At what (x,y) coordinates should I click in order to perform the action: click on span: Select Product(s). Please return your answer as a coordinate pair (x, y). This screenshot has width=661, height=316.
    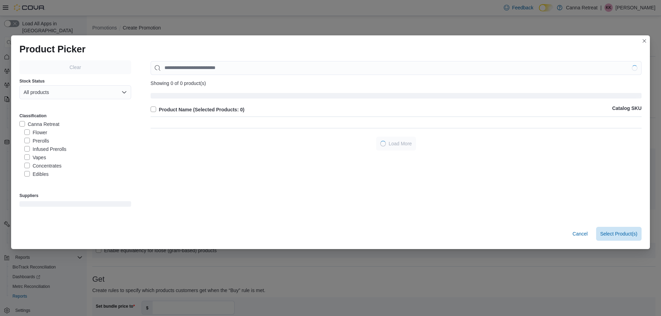
    Looking at the image, I should click on (619, 234).